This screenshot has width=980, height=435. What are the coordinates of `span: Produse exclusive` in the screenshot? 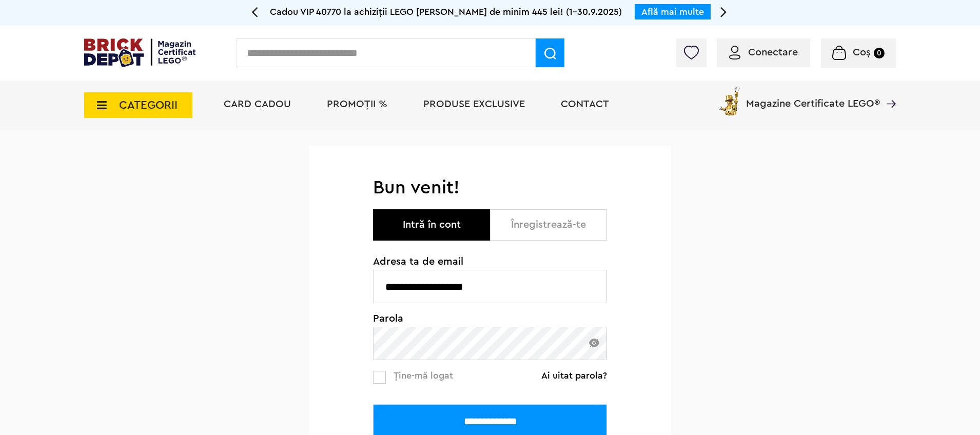 It's located at (474, 104).